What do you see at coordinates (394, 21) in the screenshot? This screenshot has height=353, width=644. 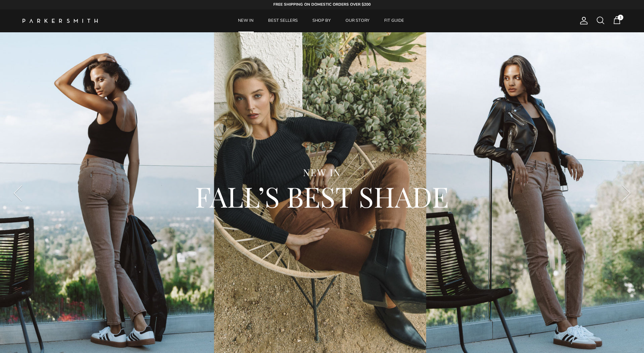 I see `a: FIT GUIDE` at bounding box center [394, 21].